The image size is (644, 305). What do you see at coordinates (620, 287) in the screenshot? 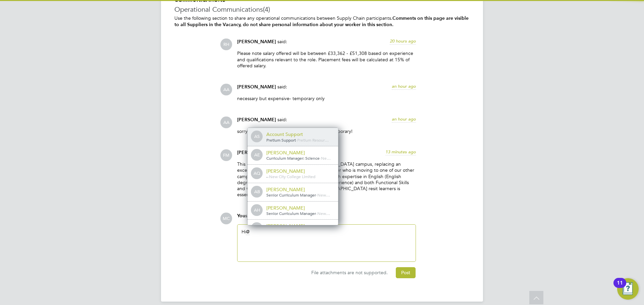
I see `div: 11` at bounding box center [620, 287].